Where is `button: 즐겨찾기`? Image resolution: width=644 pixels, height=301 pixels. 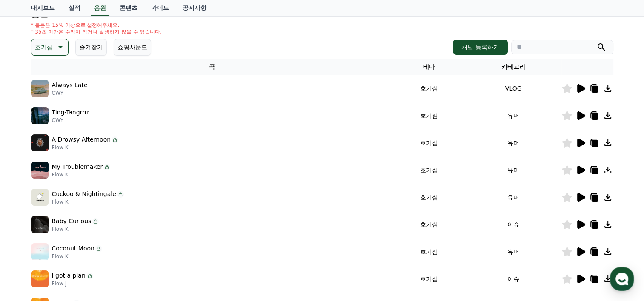
button: 즐겨찾기 is located at coordinates (91, 47).